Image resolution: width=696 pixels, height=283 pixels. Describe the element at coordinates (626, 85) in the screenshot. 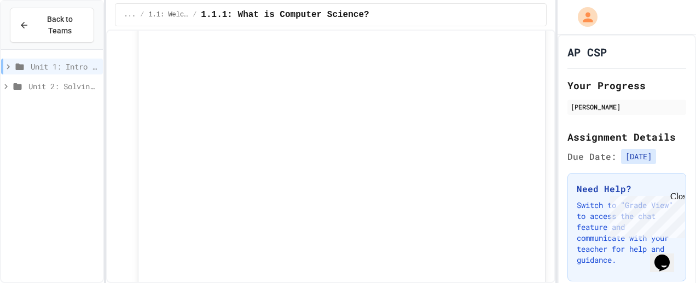

I see `h2: Your Progress` at that location.